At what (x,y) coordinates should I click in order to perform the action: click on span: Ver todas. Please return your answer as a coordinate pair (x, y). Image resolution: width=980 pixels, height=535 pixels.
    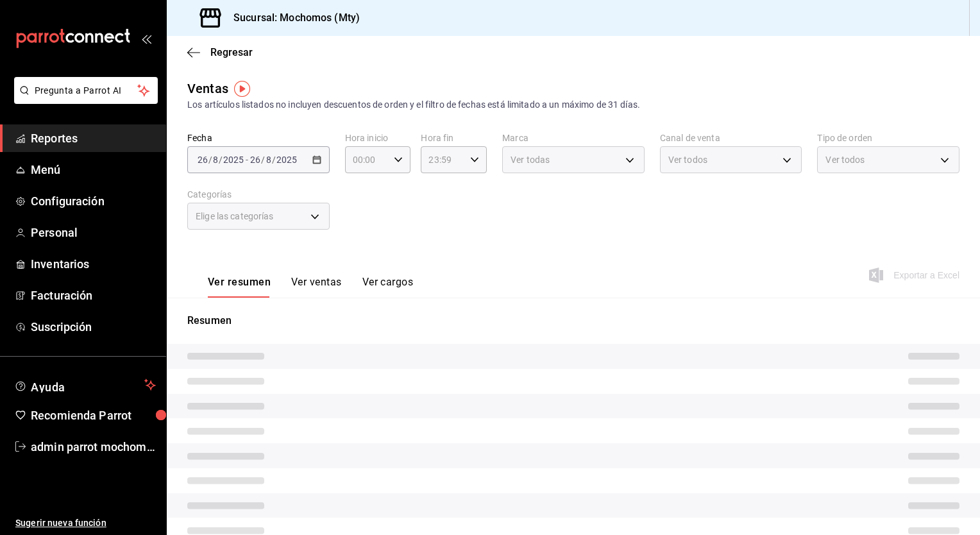
    Looking at the image, I should click on (530, 160).